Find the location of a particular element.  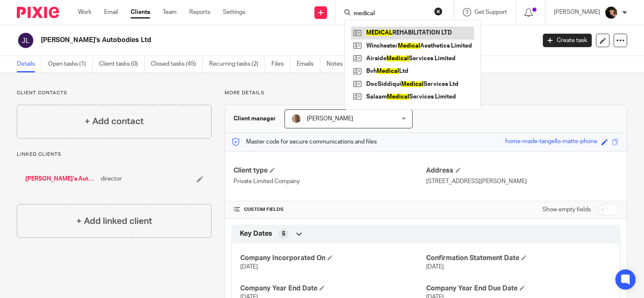

img: 20210723_200136.jpg is located at coordinates (611, 13).